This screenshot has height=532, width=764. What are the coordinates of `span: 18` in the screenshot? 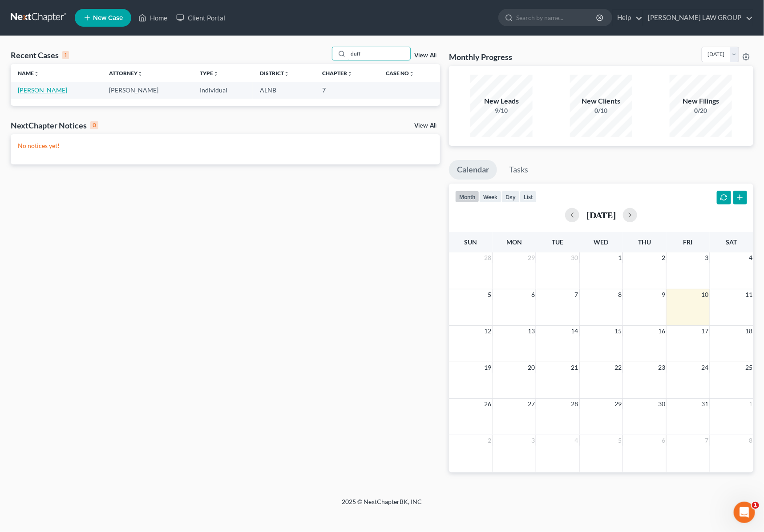 It's located at (749, 331).